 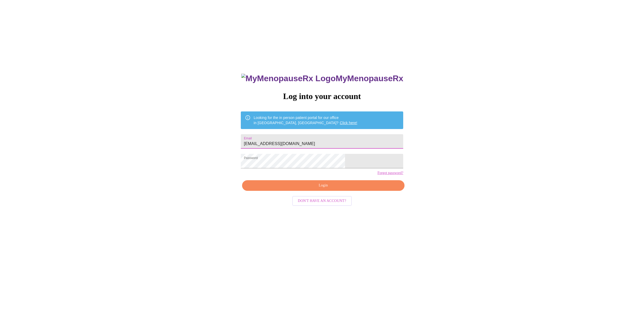 What do you see at coordinates (289, 79) in the screenshot?
I see `img: MyMenopauseRx Logo` at bounding box center [289, 79].